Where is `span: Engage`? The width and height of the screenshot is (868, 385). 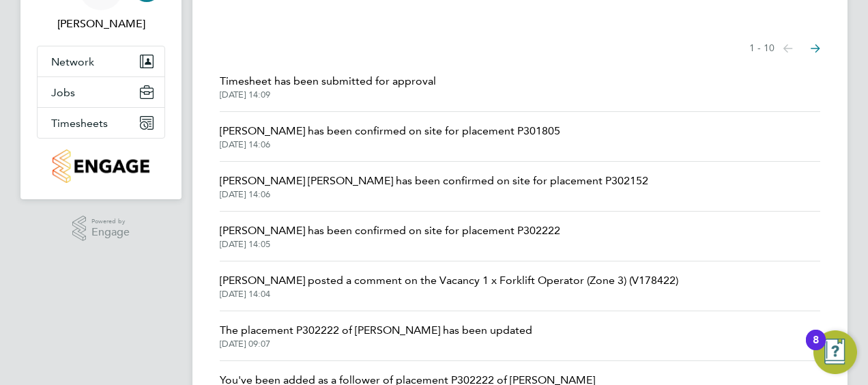 span: Engage is located at coordinates (110, 232).